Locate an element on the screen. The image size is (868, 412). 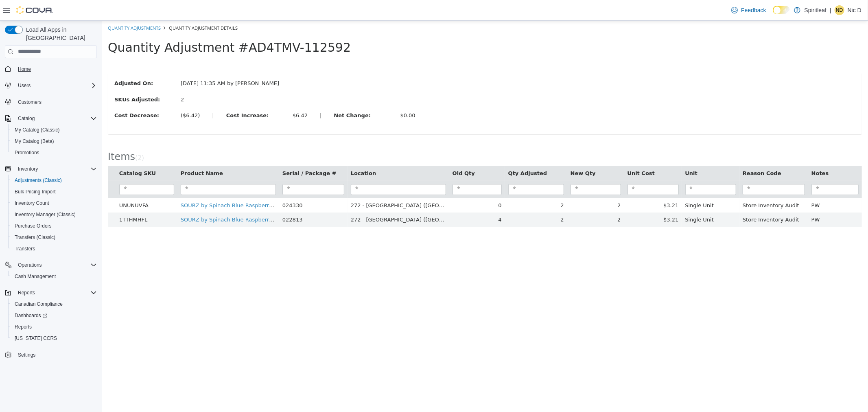
button: Transfers (Classic) is located at coordinates (54, 237).